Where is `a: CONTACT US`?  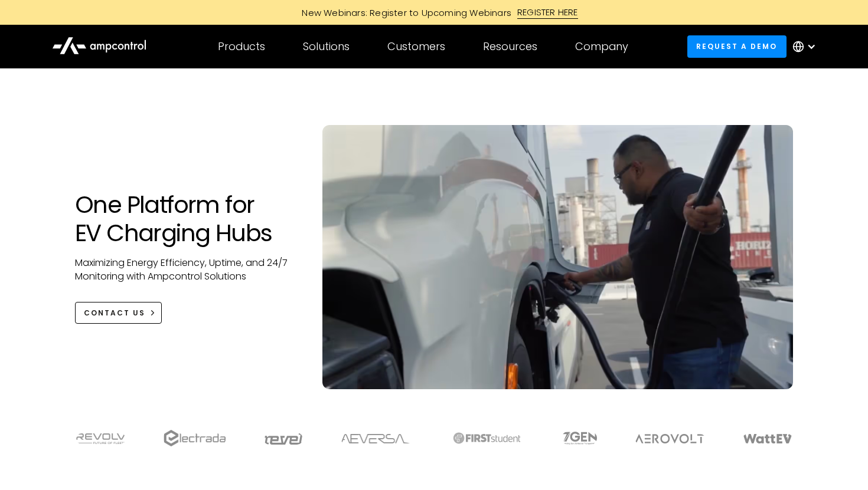
a: CONTACT US is located at coordinates (118, 313).